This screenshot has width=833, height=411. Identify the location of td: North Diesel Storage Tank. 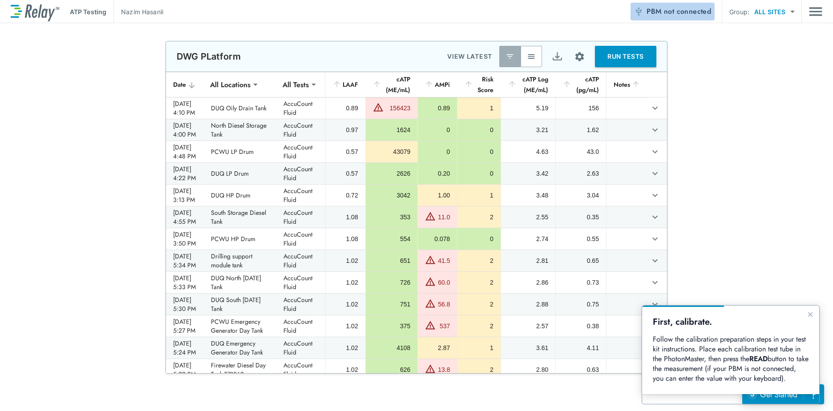
(240, 130).